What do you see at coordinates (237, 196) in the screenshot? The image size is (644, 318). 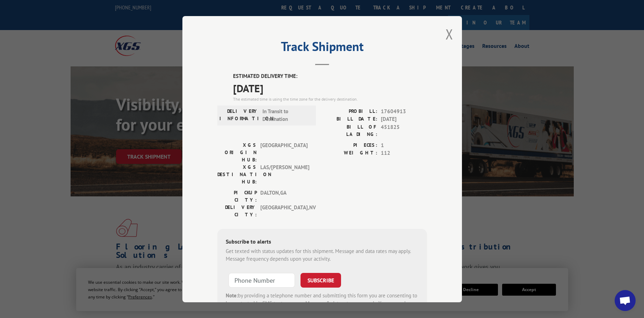 I see `label: PICKUP CITY:` at bounding box center [237, 196].